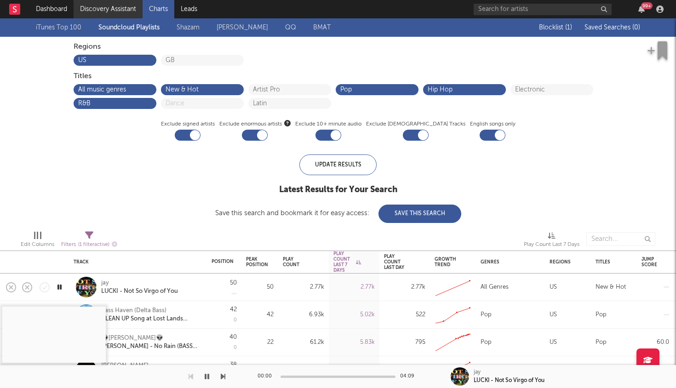 This screenshot has height=388, width=676. I want to click on div: Jump Score, so click(649, 262).